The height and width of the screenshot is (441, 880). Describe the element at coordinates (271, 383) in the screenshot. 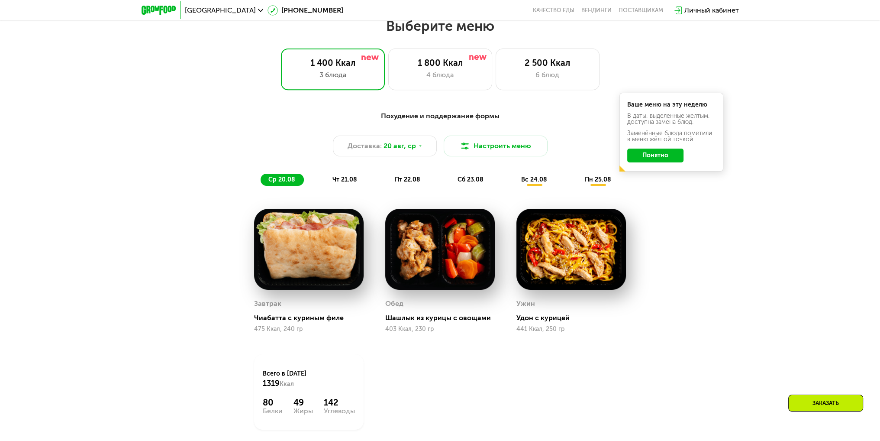

I see `span: 1319` at that location.